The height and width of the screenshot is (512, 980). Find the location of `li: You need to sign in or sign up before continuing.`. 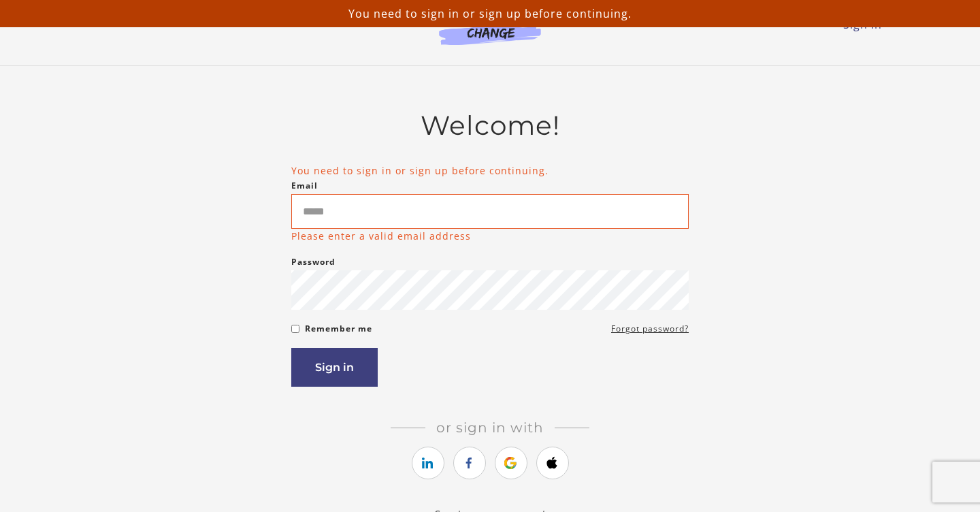

li: You need to sign in or sign up before continuing. is located at coordinates (490, 170).